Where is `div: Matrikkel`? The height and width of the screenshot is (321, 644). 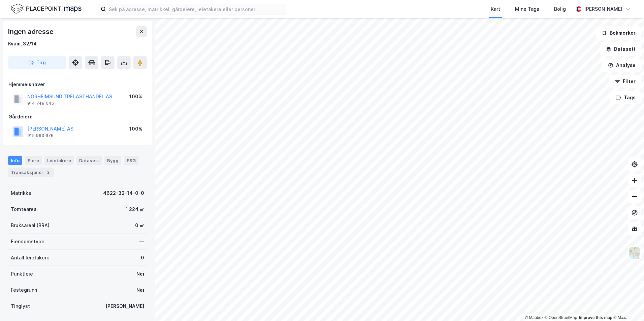 div: Matrikkel is located at coordinates (22, 193).